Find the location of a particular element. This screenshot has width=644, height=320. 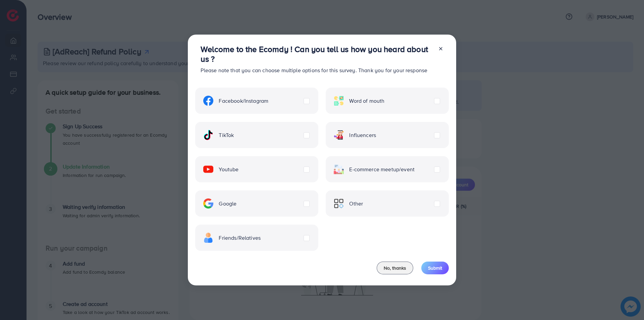

span: Facebook/Instagram is located at coordinates (244, 101).